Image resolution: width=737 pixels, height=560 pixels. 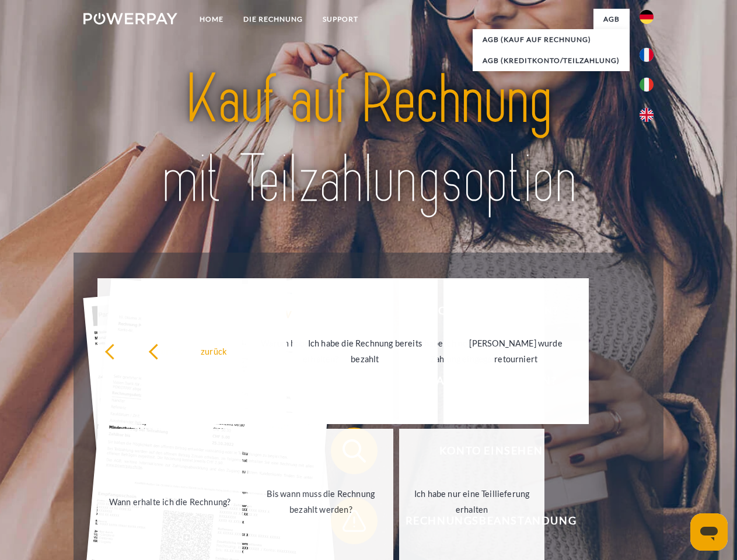 I want to click on a: SUPPORT, so click(x=340, y=19).